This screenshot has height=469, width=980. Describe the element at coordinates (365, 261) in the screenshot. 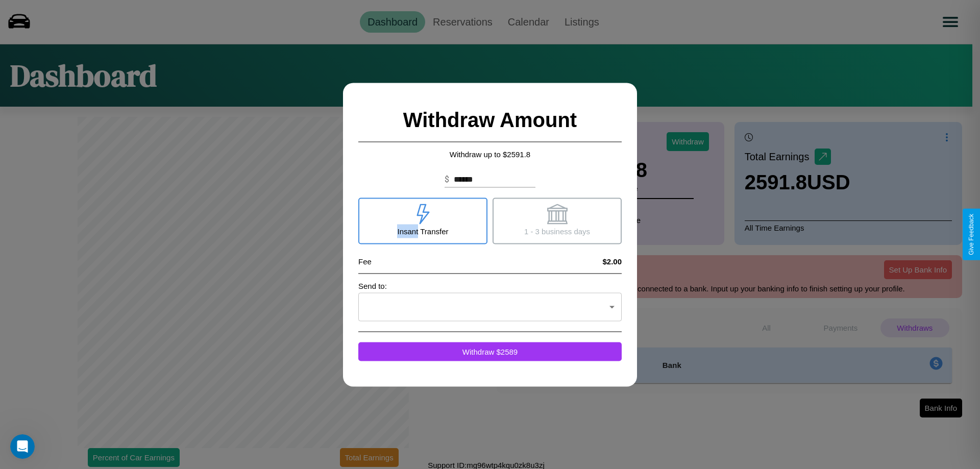

I see `p: Fee` at that location.